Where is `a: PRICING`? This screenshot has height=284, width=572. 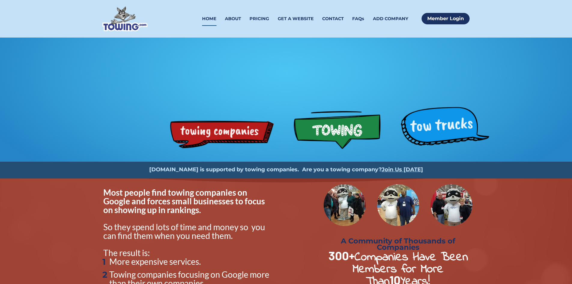
a: PRICING is located at coordinates (259, 19).